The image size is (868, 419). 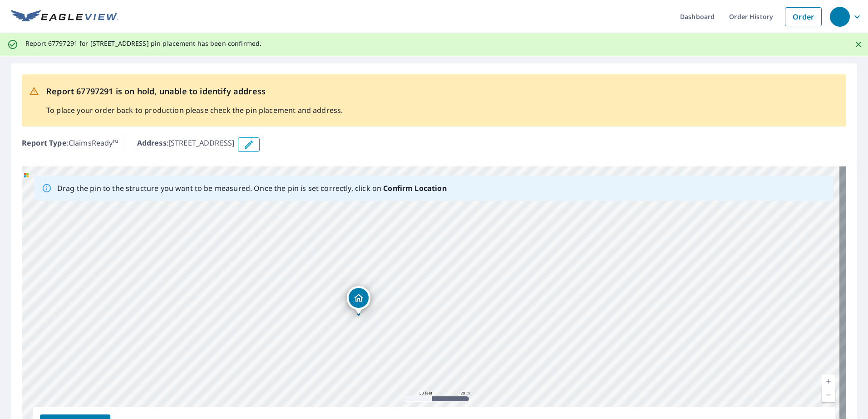 I want to click on p: To place your order back to production please check the pin placement and address., so click(x=194, y=110).